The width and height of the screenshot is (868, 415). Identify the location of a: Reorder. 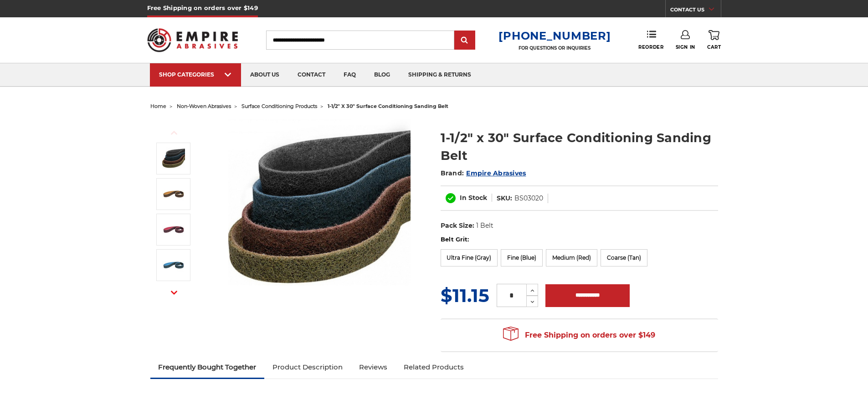
(651, 40).